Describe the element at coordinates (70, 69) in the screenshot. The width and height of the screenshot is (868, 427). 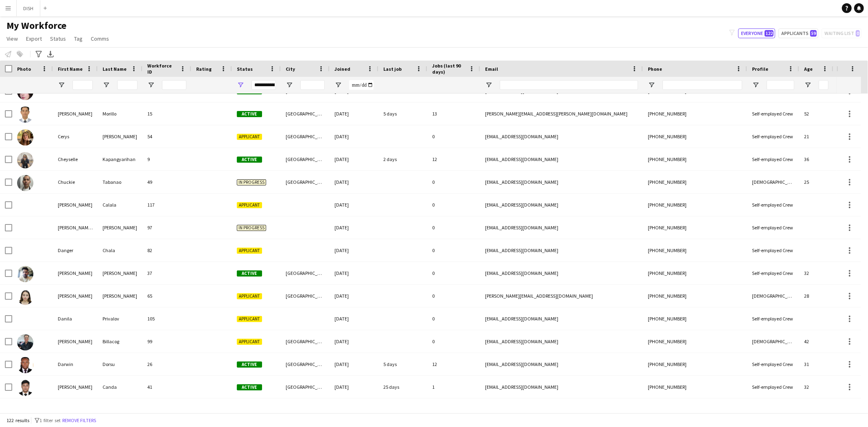
I see `span: First Name` at that location.